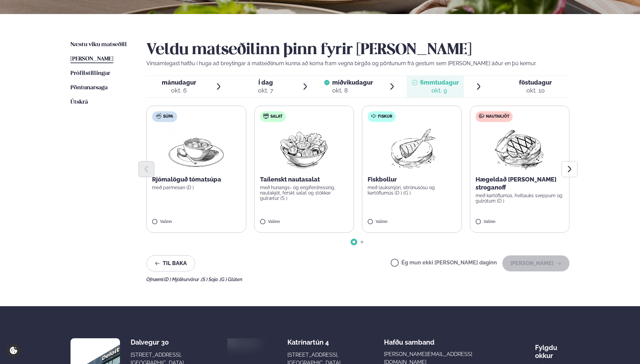  Describe the element at coordinates (570, 169) in the screenshot. I see `button: Next slide` at that location.